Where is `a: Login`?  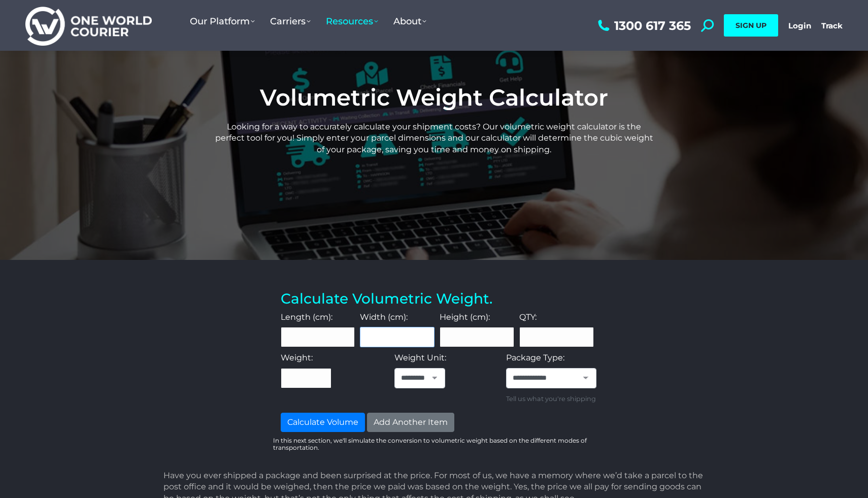
a: Login is located at coordinates (799, 26).